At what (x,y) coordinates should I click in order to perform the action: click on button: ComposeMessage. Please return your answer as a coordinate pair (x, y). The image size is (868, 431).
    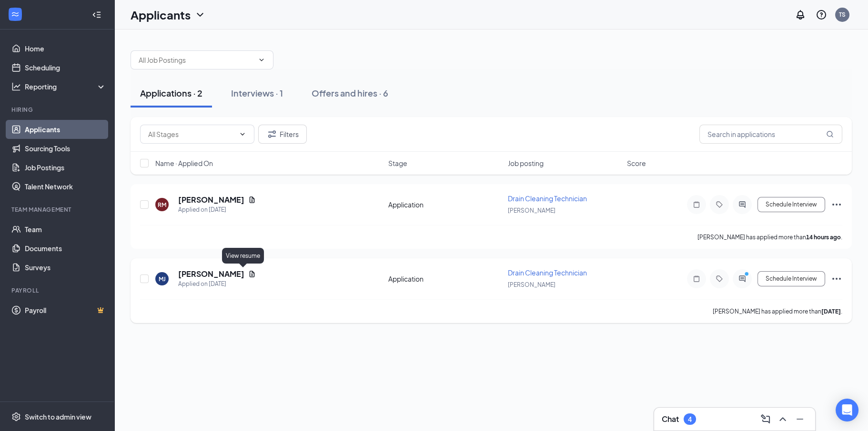
    Looking at the image, I should click on (765, 419).